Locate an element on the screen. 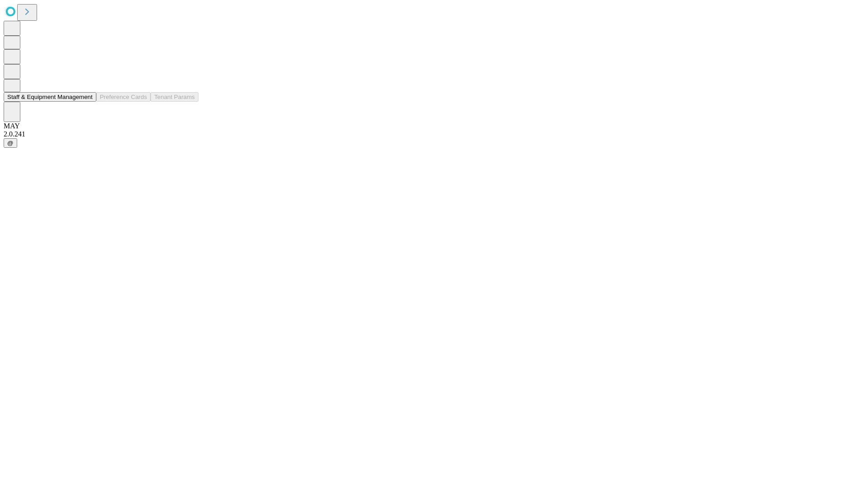  button: Staff & Equipment Management is located at coordinates (50, 97).